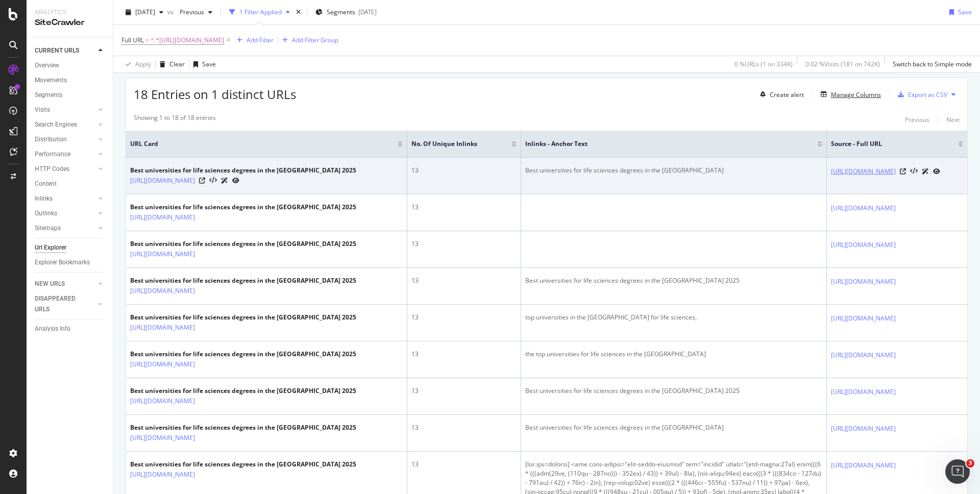 Image resolution: width=980 pixels, height=494 pixels. Describe the element at coordinates (65, 155) in the screenshot. I see `a: Performance` at that location.